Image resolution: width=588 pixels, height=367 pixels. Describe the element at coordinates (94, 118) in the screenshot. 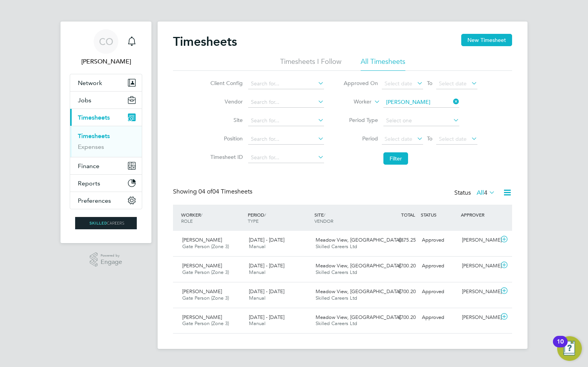

I see `span: Timesheets` at that location.